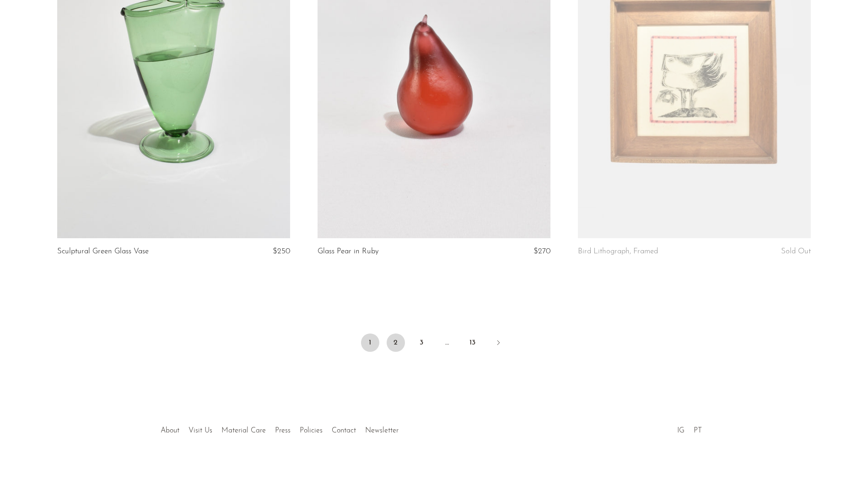 The width and height of the screenshot is (868, 492). What do you see at coordinates (542, 251) in the screenshot?
I see `span: $270` at bounding box center [542, 251].